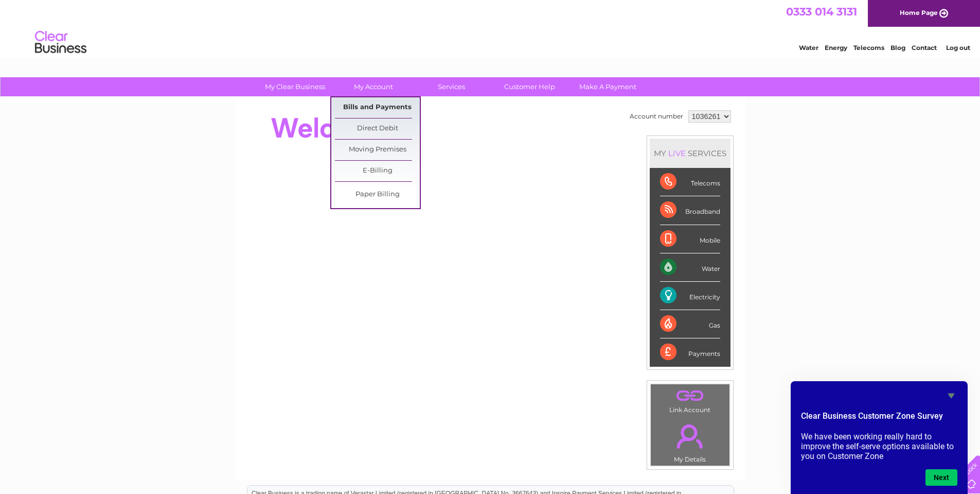 The width and height of the screenshot is (980, 494). What do you see at coordinates (958, 48) in the screenshot?
I see `a: Log out` at bounding box center [958, 48].